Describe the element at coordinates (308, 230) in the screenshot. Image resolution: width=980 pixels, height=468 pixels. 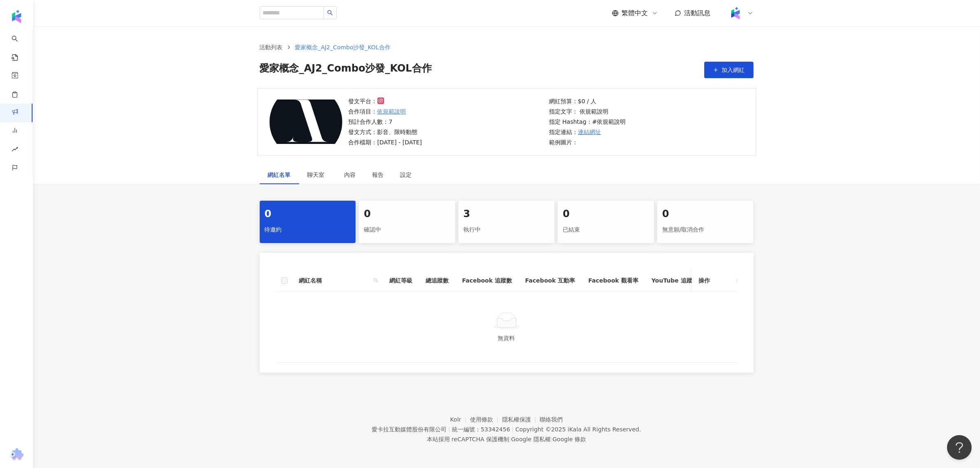
I see `div: 待邀約` at that location.